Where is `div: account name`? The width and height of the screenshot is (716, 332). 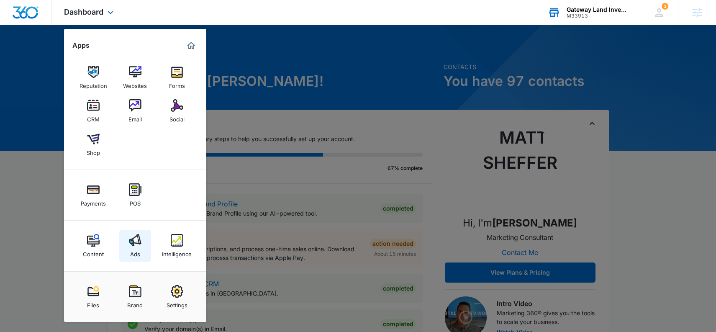
div: account name is located at coordinates (597, 10).